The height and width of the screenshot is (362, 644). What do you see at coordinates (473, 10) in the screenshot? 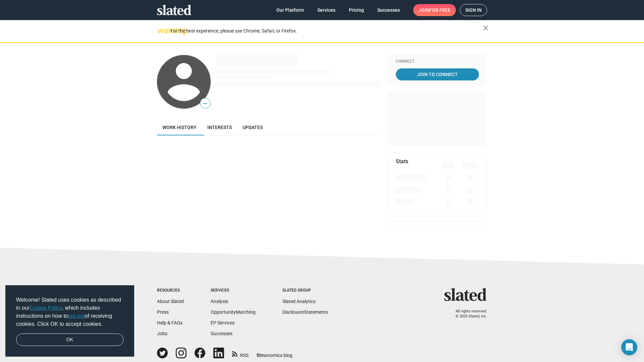
I see `a: Sign in` at bounding box center [473, 10].